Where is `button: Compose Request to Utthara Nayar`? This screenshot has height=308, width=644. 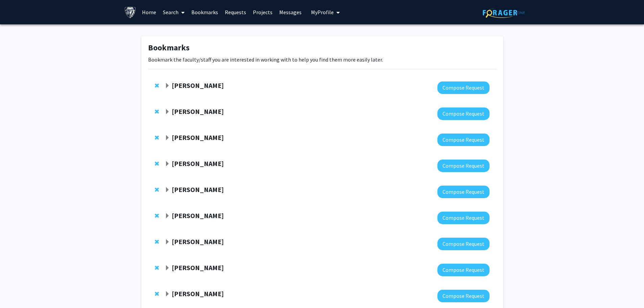 button: Compose Request to Utthara Nayar is located at coordinates (464, 140).